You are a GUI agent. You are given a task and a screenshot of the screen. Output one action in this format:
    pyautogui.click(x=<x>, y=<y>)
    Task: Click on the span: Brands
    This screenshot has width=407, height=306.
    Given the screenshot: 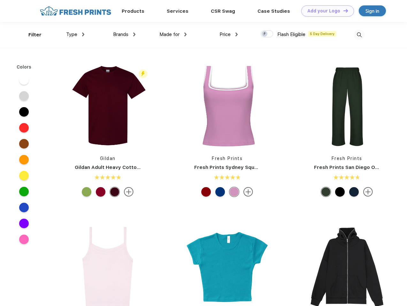 What is the action you would take?
    pyautogui.click(x=121, y=34)
    